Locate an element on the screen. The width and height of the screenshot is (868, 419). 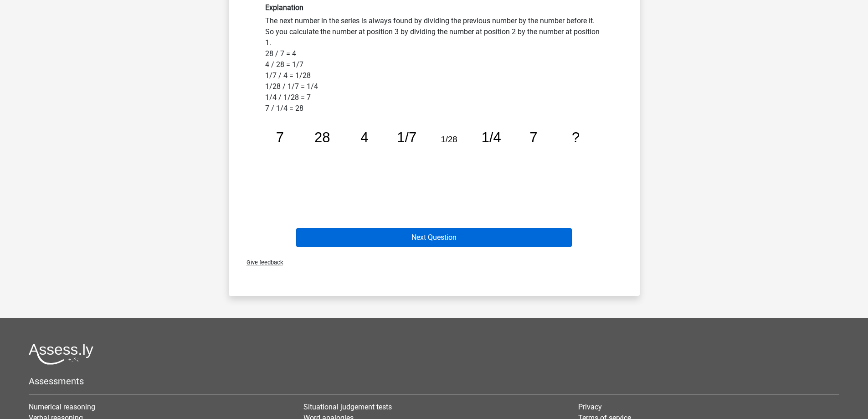
img: Assessly logo is located at coordinates (61, 354).